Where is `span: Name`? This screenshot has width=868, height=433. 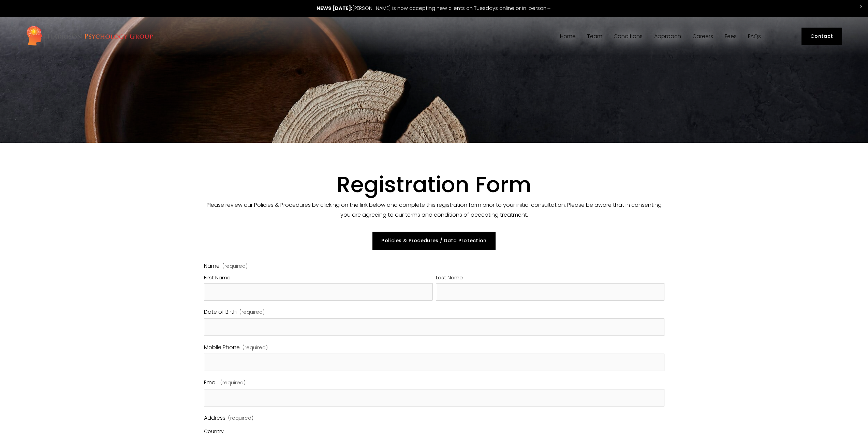
span: Name is located at coordinates (212, 266).